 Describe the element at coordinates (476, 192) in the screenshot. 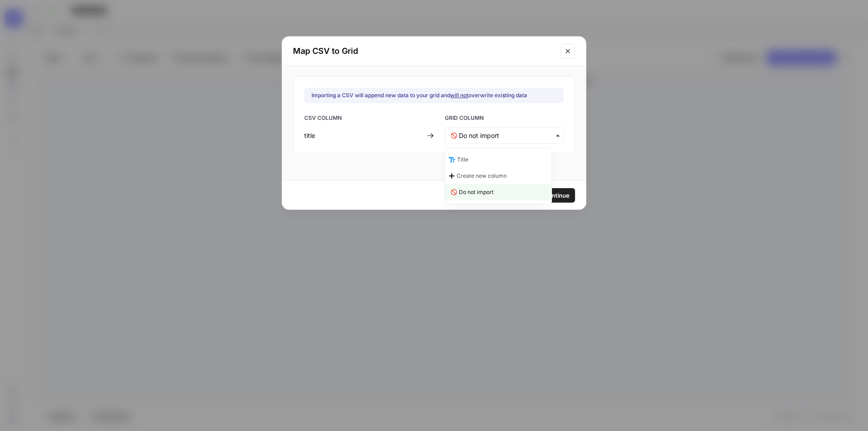

I see `span: Do not import` at that location.